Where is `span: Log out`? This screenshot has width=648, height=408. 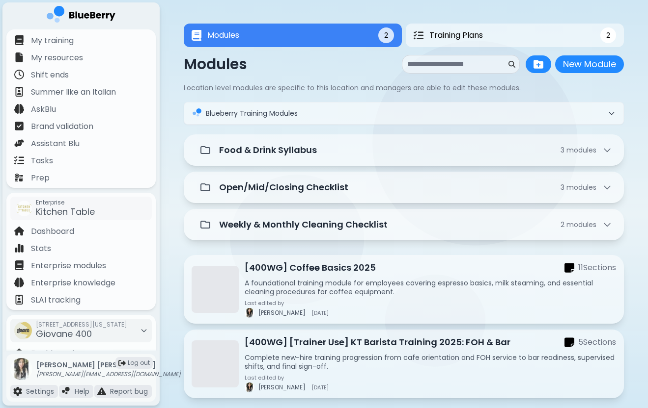 span: Log out is located at coordinates (138, 363).